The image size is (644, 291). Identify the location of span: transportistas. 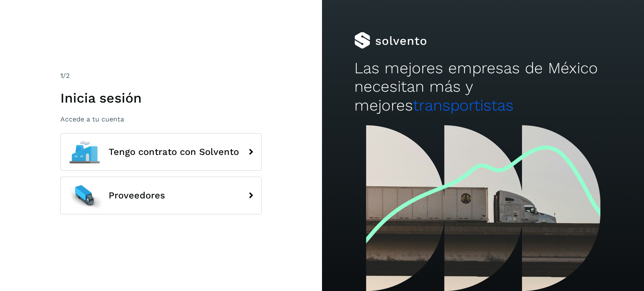
(463, 105).